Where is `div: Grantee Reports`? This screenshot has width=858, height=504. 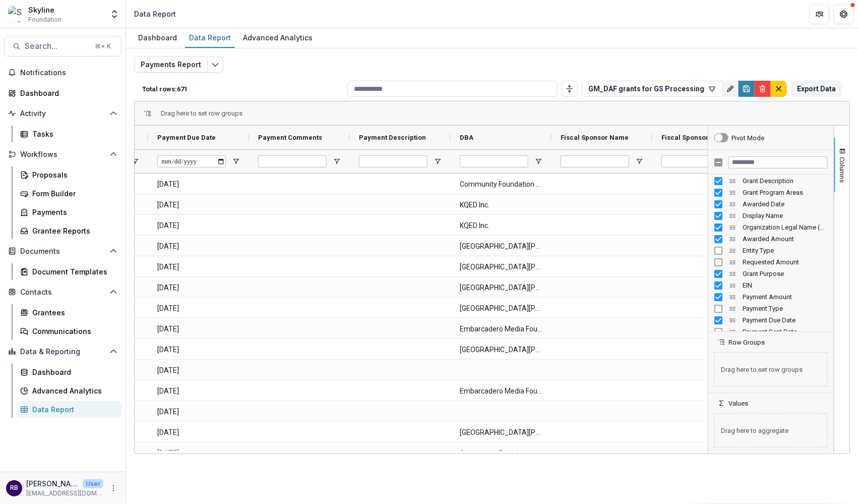 div: Grantee Reports is located at coordinates (73, 231).